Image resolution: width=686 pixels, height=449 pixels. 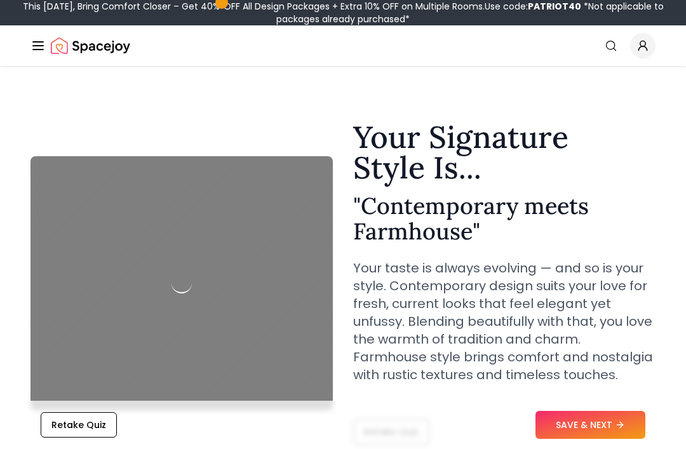 What do you see at coordinates (79, 425) in the screenshot?
I see `button: Retake Quiz` at bounding box center [79, 425].